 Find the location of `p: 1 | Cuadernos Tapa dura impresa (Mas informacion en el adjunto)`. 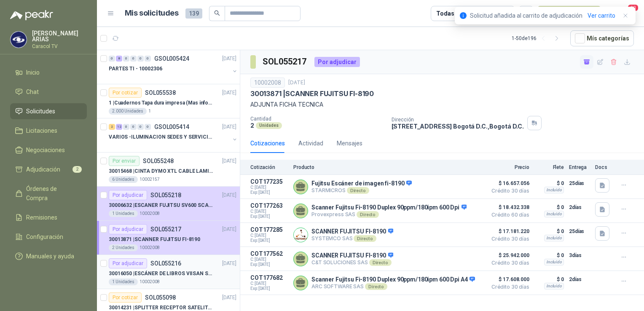

p: 1 | Cuadernos Tapa dura impresa (Mas informacion en el adjunto) is located at coordinates (161, 103).